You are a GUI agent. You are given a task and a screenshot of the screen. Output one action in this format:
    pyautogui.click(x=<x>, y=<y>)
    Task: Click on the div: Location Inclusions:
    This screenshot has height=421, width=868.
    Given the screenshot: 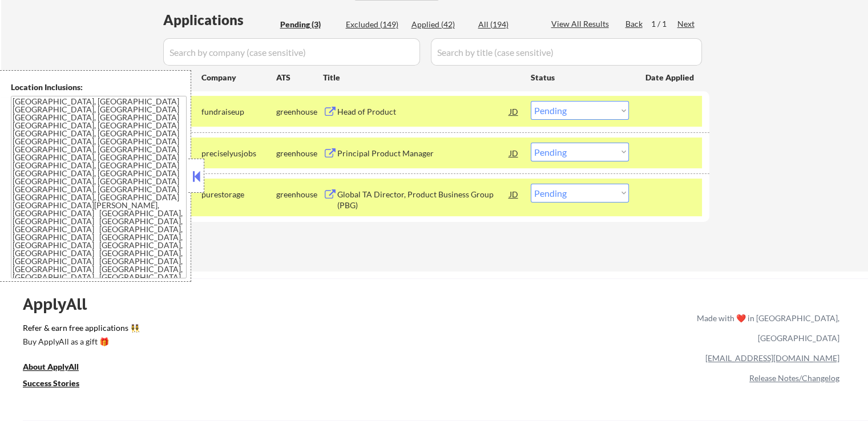 What is the action you would take?
    pyautogui.click(x=98, y=87)
    